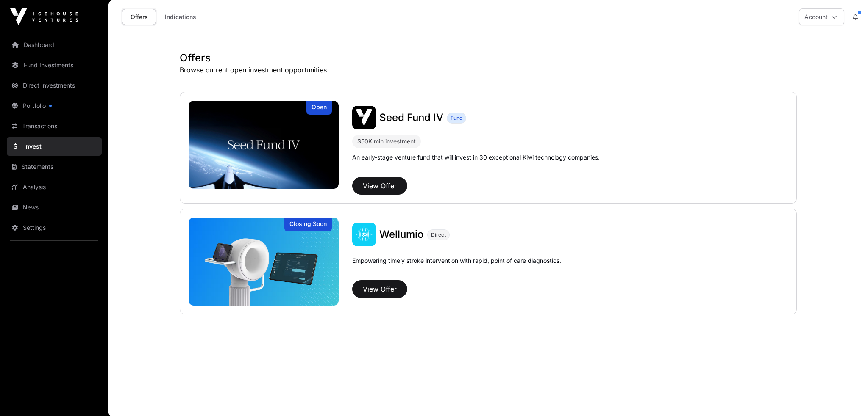 This screenshot has width=868, height=416. What do you see at coordinates (54, 228) in the screenshot?
I see `a: Settings` at bounding box center [54, 228].